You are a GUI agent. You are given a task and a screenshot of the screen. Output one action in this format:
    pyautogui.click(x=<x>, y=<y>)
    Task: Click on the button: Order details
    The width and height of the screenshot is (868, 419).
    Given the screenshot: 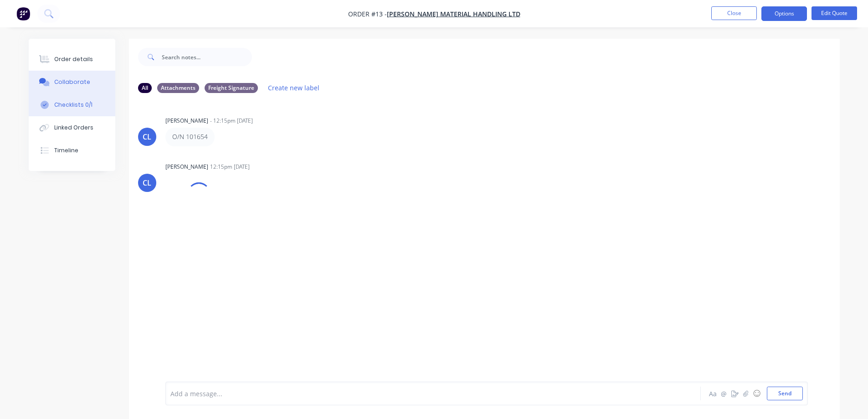 What is the action you would take?
    pyautogui.click(x=72, y=59)
    